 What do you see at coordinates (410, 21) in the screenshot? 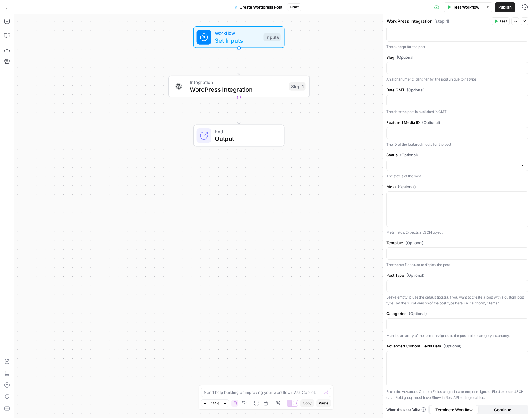
I see `textarea: WordPress Integration` at bounding box center [410, 21].